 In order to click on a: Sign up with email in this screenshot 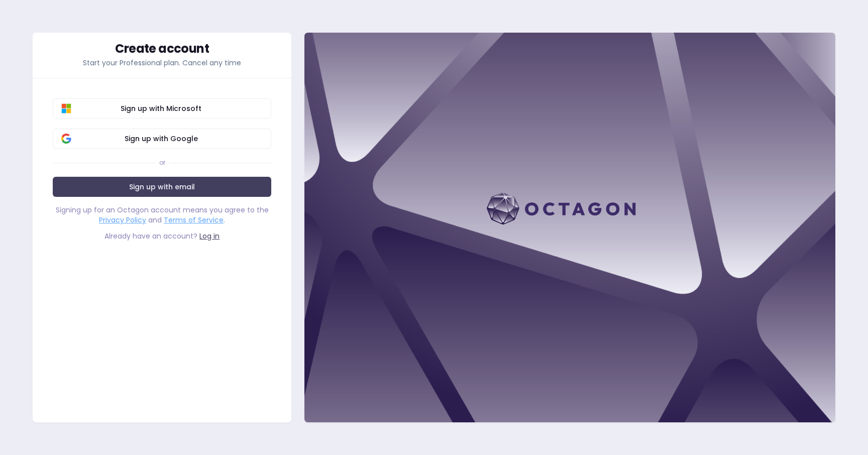, I will do `click(162, 187)`.